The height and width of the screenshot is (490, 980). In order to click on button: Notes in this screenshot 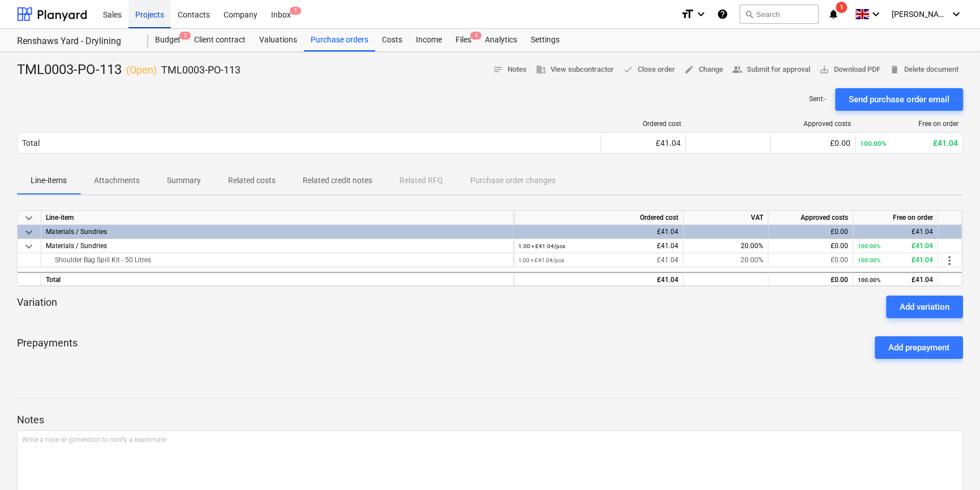, I will do `click(510, 70)`.